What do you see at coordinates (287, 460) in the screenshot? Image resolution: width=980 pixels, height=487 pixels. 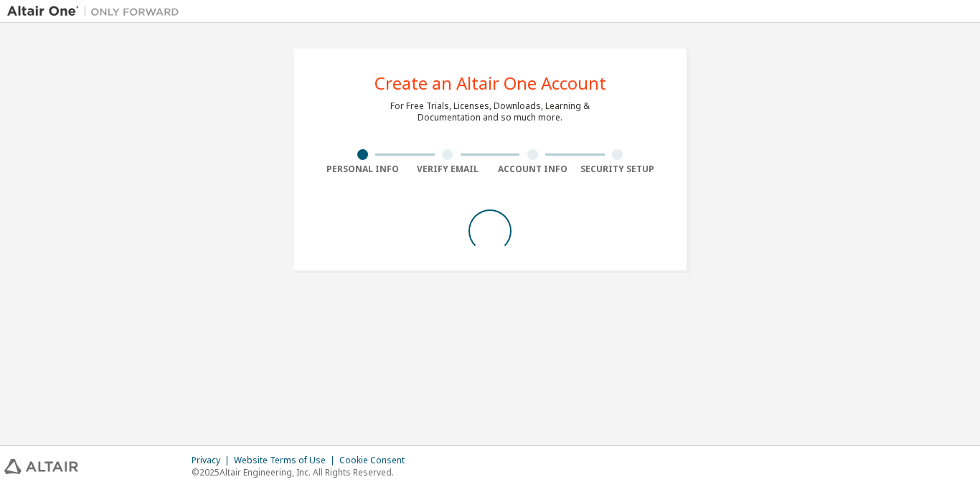 I see `div: Website Terms of Use` at bounding box center [287, 460].